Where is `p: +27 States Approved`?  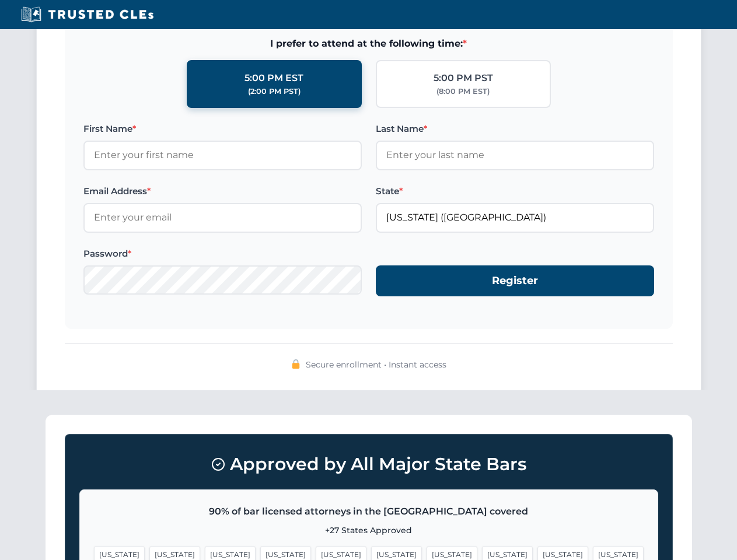
p: +27 States Approved is located at coordinates (369, 530).